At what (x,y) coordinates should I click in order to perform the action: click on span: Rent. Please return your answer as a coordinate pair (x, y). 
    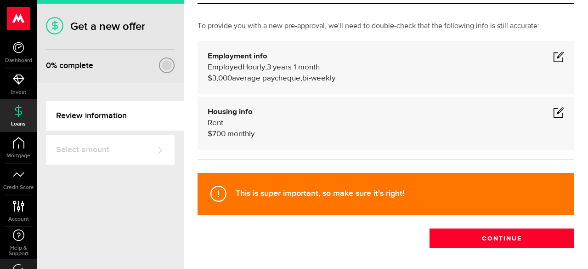
    Looking at the image, I should click on (215, 123).